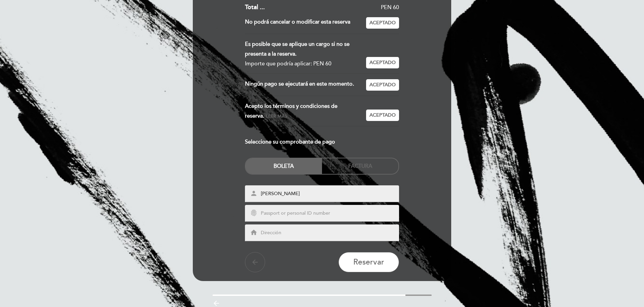 The height and width of the screenshot is (307, 644). Describe the element at coordinates (360, 166) in the screenshot. I see `div: Factura` at that location.